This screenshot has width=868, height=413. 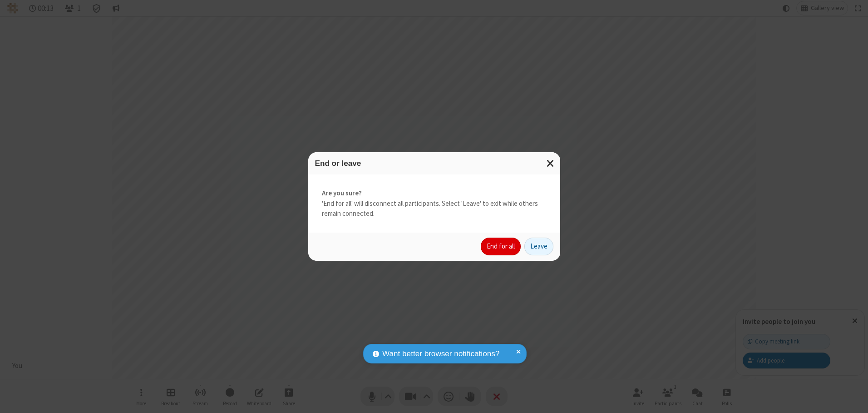 What do you see at coordinates (434, 193) in the screenshot?
I see `strong: Are you sure?` at bounding box center [434, 193].